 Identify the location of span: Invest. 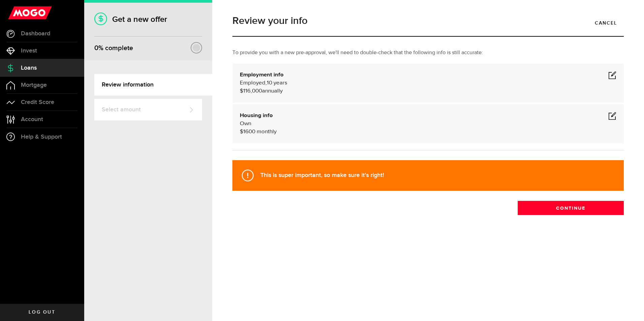
(29, 51).